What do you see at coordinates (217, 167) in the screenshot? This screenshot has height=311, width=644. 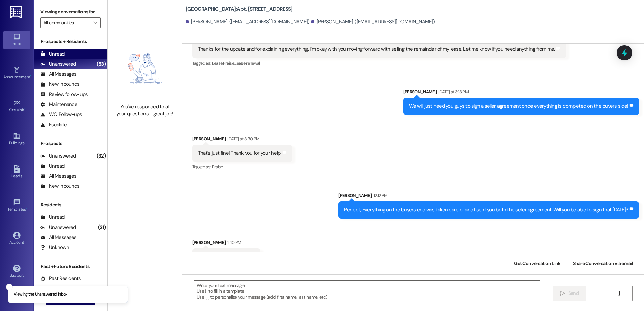 I see `span: Praise` at bounding box center [217, 167].